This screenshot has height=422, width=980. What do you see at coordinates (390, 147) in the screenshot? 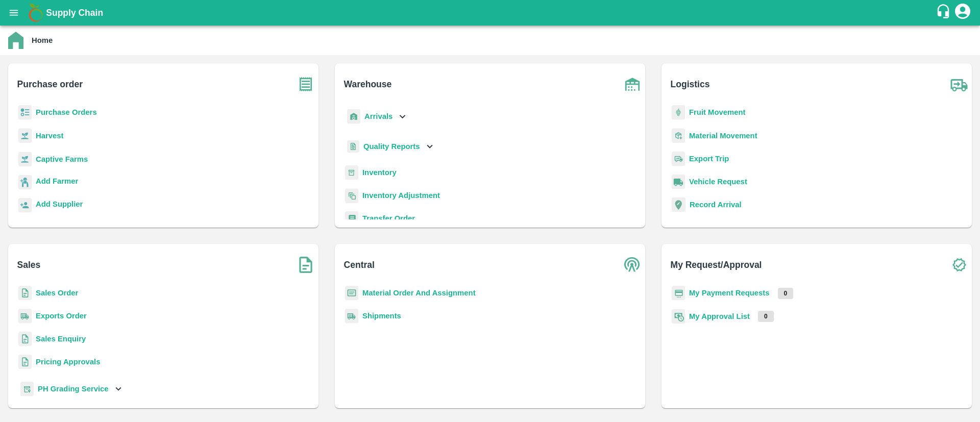
I see `div: Quality Reports` at bounding box center [390, 147].